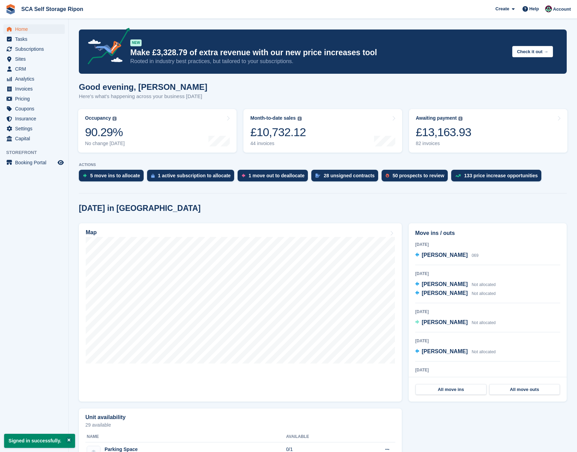 Image resolution: width=577 pixels, height=452 pixels. I want to click on img: Sam Chapman, so click(549, 9).